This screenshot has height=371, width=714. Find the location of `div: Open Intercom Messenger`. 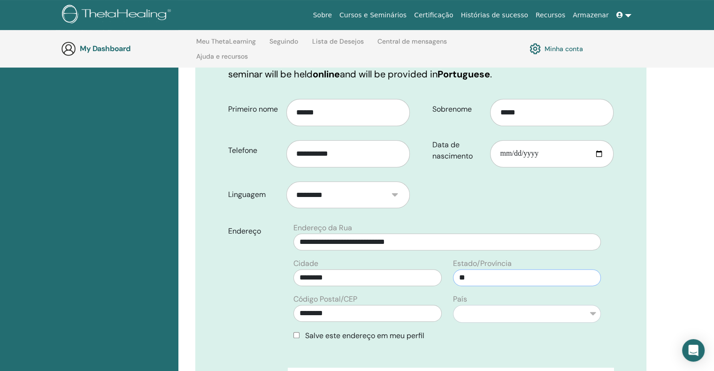

div: Open Intercom Messenger is located at coordinates (693, 350).